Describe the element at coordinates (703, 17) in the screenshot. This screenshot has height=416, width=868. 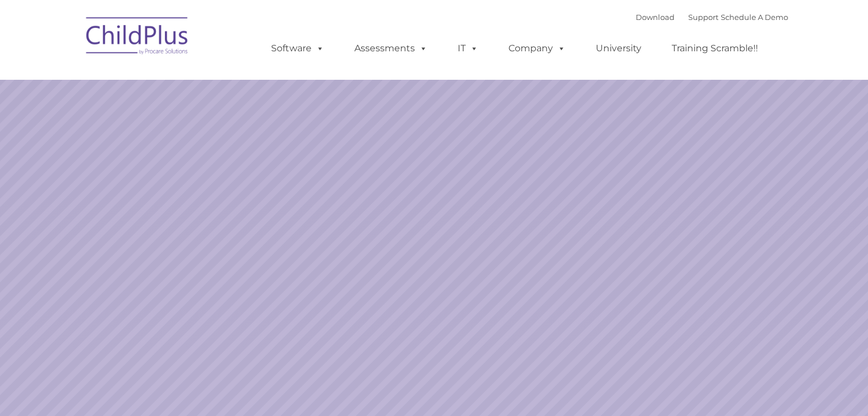
I see `a: Support` at that location.